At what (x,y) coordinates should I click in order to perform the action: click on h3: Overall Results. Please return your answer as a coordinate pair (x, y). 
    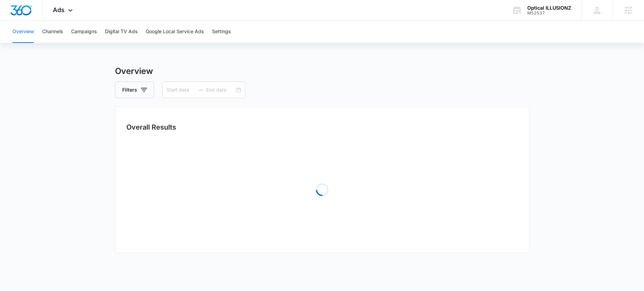
    Looking at the image, I should click on (152, 127).